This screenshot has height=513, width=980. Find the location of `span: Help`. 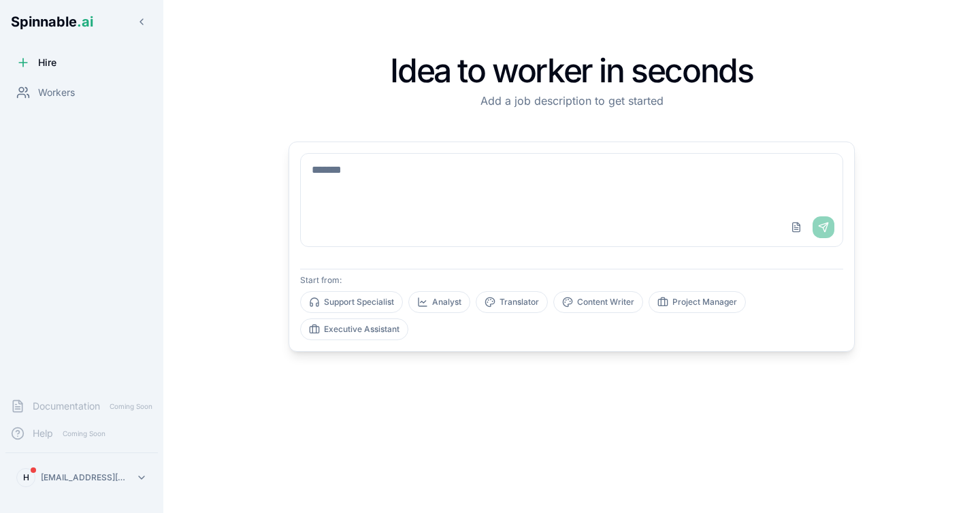

span: Help is located at coordinates (43, 434).